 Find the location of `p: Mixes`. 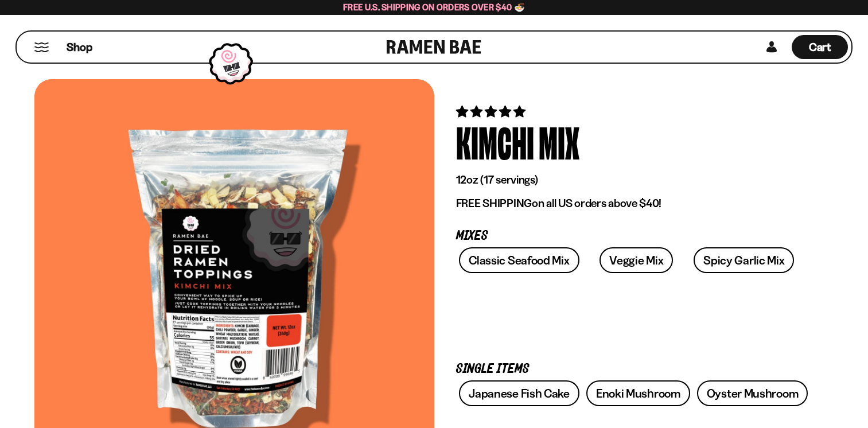

p: Mixes is located at coordinates (634, 236).